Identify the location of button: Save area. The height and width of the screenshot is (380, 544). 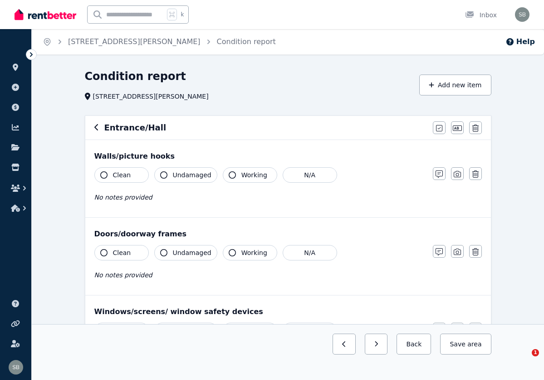
(466, 344).